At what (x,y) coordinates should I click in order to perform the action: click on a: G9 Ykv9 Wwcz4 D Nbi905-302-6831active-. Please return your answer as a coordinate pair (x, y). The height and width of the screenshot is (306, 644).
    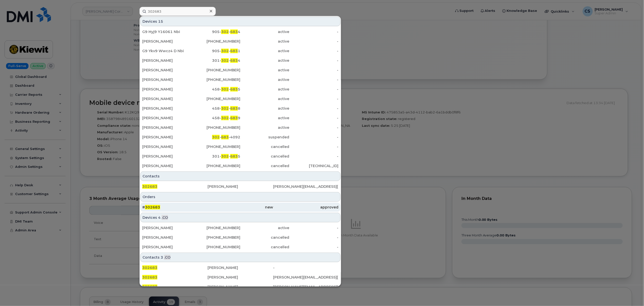
    Looking at the image, I should click on (241, 51).